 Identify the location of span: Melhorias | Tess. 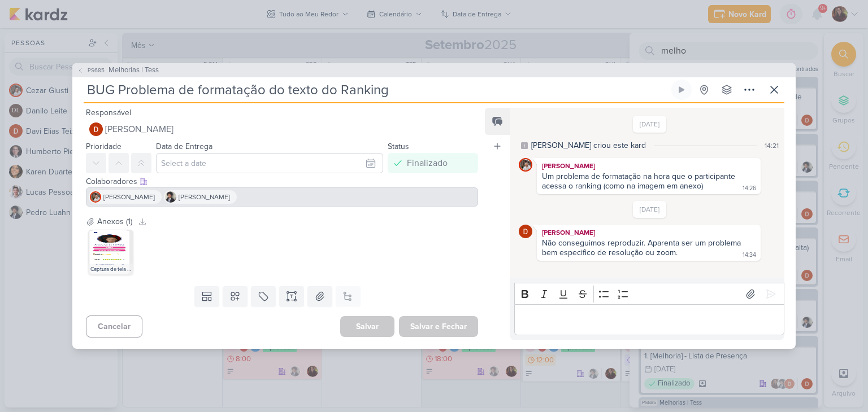
(133, 71).